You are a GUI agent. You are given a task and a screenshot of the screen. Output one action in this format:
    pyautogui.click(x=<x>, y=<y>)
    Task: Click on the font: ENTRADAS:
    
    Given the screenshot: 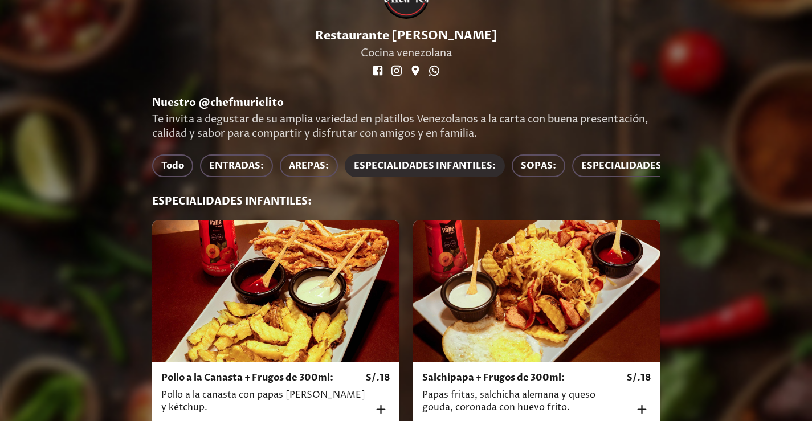 What is the action you would take?
    pyautogui.click(x=237, y=166)
    